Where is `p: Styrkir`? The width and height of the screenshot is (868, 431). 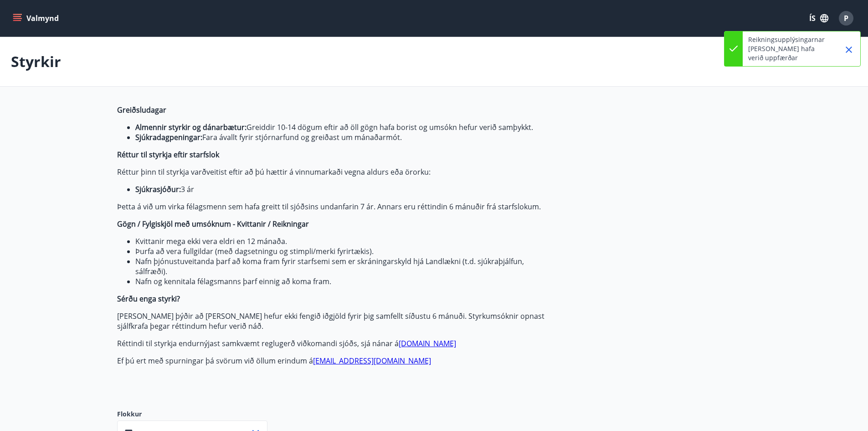 p: Styrkir is located at coordinates (36, 62).